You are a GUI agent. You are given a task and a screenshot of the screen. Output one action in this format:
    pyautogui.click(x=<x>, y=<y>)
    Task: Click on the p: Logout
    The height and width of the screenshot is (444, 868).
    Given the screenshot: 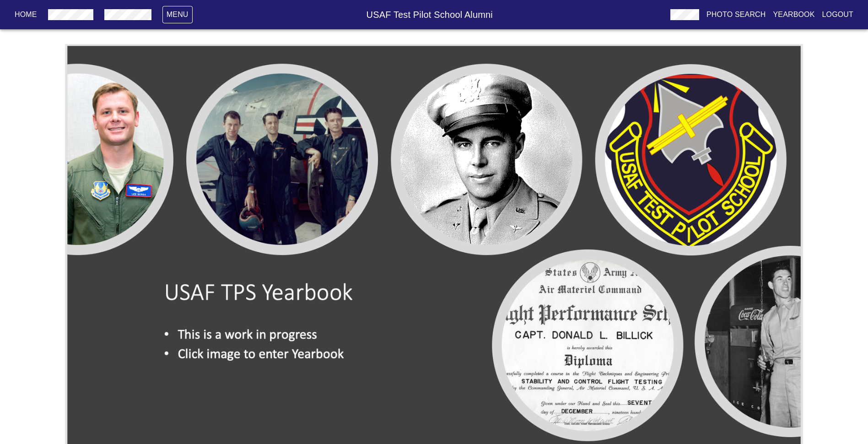 What is the action you would take?
    pyautogui.click(x=837, y=15)
    